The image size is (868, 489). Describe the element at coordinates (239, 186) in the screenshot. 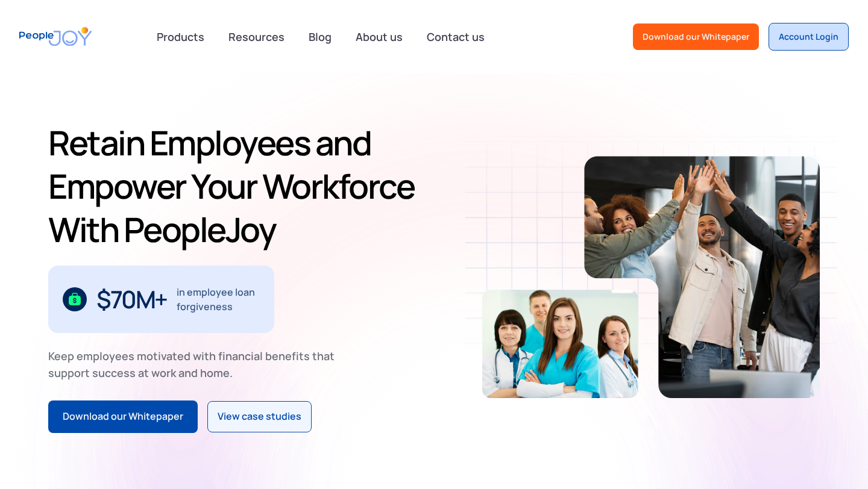

I see `h1: Retain Employees and Empower Your Workforce With PeopleJoy` at that location.